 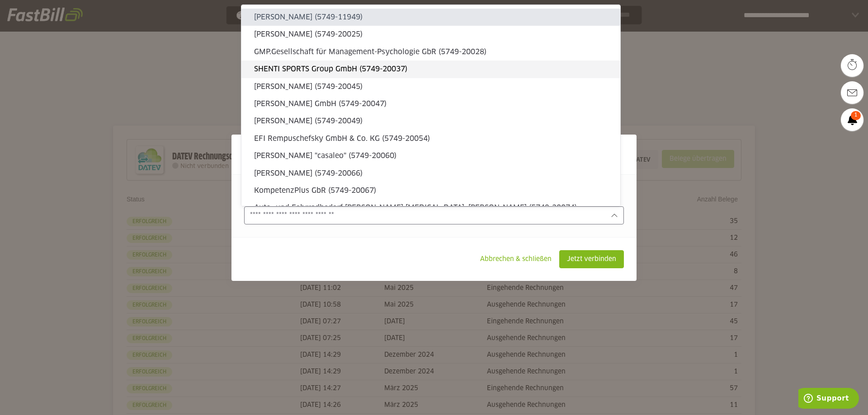 I want to click on span: Support, so click(x=35, y=10).